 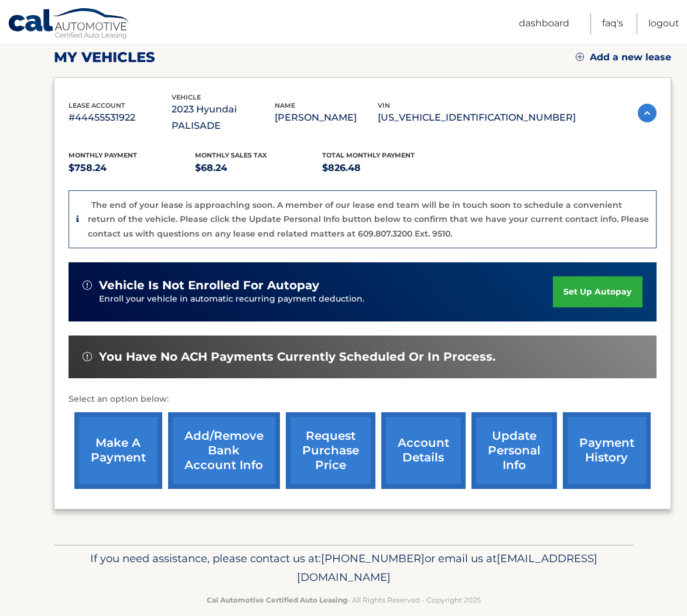 What do you see at coordinates (613, 23) in the screenshot?
I see `a: FAQ's` at bounding box center [613, 23].